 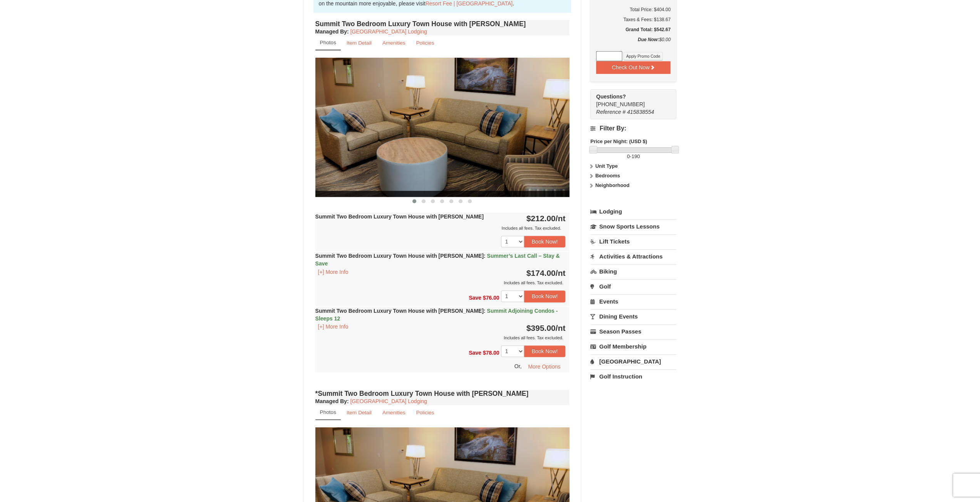 I want to click on h5: Grand Total: $542.67, so click(x=633, y=30).